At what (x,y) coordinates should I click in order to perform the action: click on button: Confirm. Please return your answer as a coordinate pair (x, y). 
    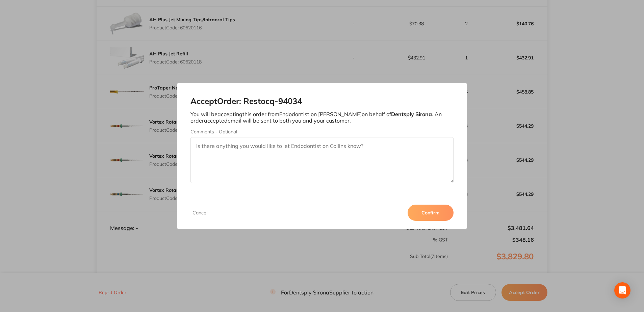
    Looking at the image, I should click on (430, 213).